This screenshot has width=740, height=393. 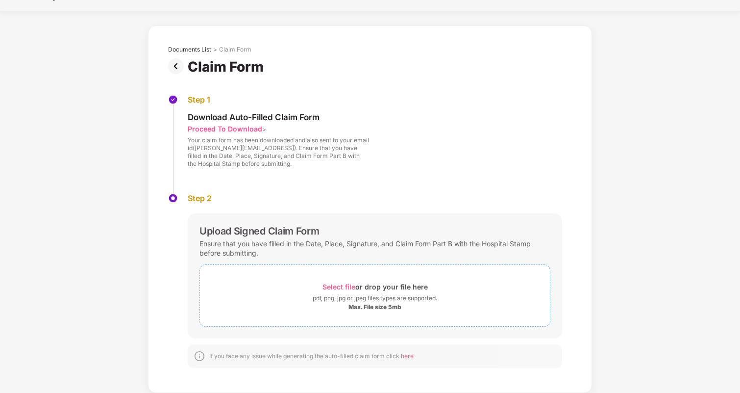 What do you see at coordinates (278, 100) in the screenshot?
I see `div: Step 1` at bounding box center [278, 100].